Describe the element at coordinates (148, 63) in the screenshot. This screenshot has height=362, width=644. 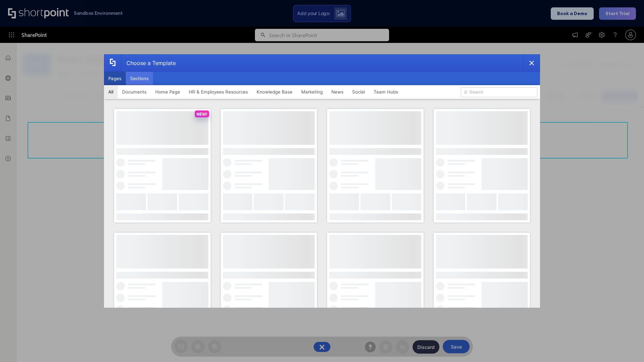
I see `div: Choose a Template` at that location.